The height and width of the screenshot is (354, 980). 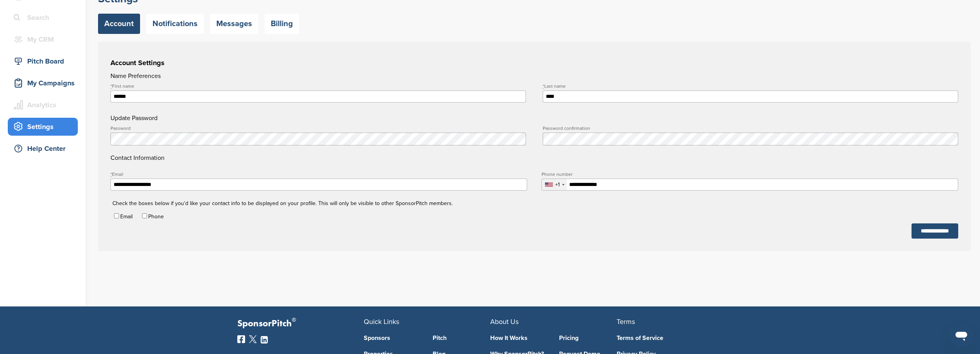 What do you see at coordinates (504, 322) in the screenshot?
I see `span: About Us` at bounding box center [504, 322].